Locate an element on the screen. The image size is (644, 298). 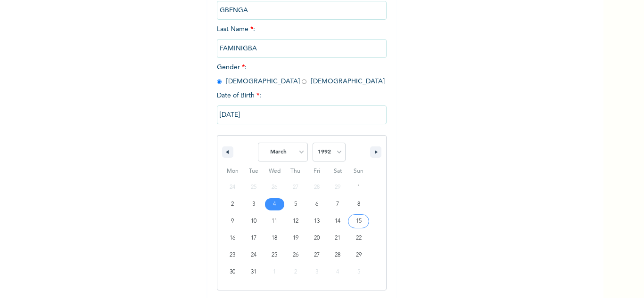
span: 15 is located at coordinates (359, 221).